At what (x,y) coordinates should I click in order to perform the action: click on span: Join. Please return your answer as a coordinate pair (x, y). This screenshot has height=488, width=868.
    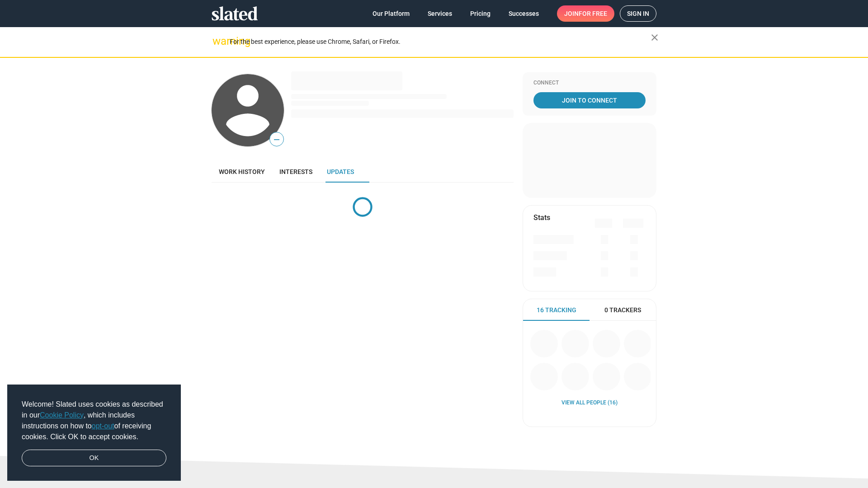
    Looking at the image, I should click on (585, 13).